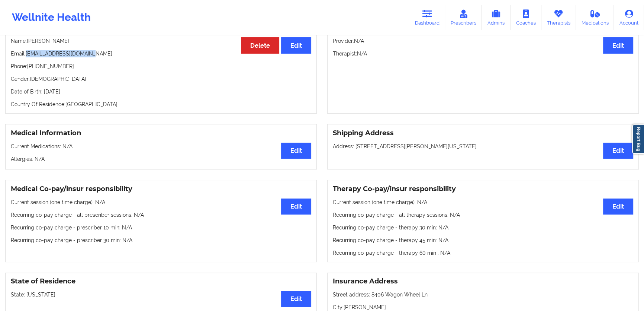 This screenshot has height=311, width=644. Describe the element at coordinates (464, 17) in the screenshot. I see `a: Prescribers` at that location.